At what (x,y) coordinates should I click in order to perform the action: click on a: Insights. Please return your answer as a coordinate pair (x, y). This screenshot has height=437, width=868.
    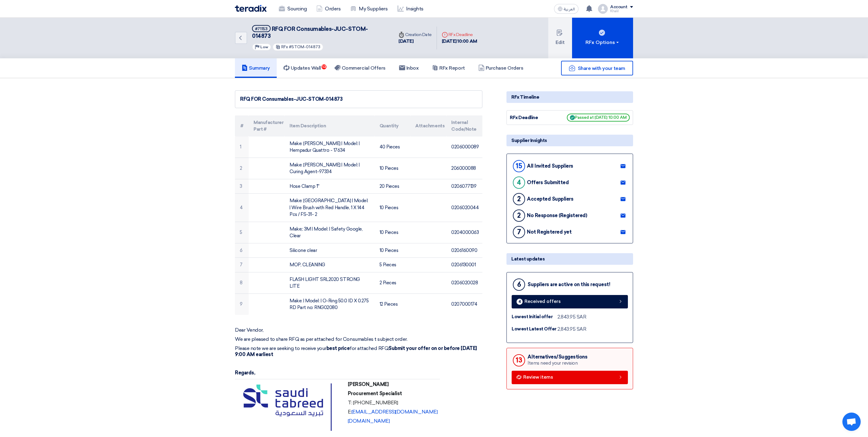
    Looking at the image, I should click on (410, 9).